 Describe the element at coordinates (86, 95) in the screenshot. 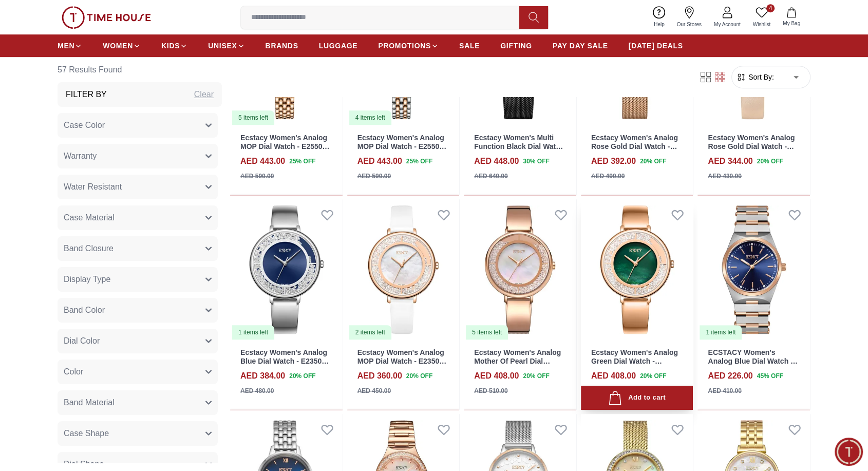

I see `h3: Filter By` at that location.